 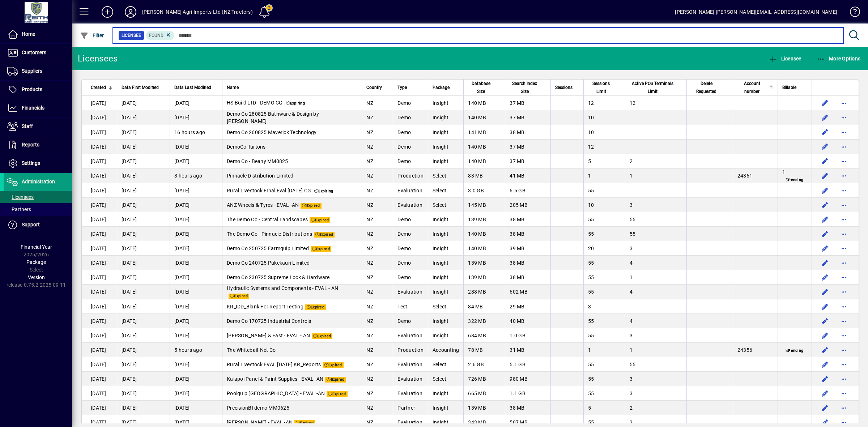 I want to click on div: Delete Requested, so click(x=710, y=87).